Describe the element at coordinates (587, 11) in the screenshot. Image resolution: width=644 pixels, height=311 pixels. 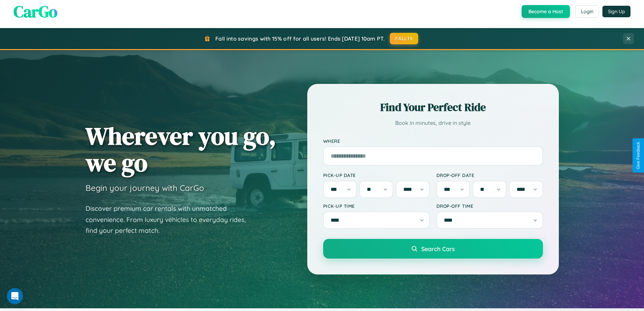
I see `button: Login` at that location.